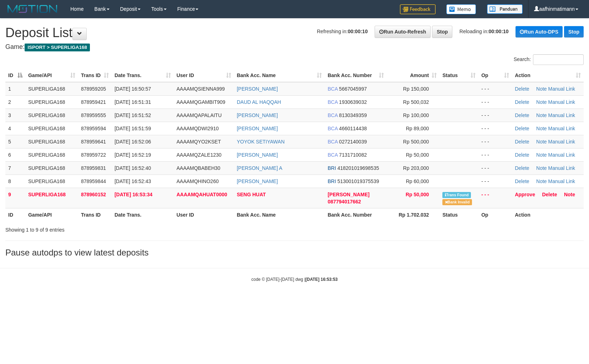 Image resolution: width=589 pixels, height=364 pixels. What do you see at coordinates (32, 9) in the screenshot?
I see `img: MOTION_logo.png` at bounding box center [32, 9].